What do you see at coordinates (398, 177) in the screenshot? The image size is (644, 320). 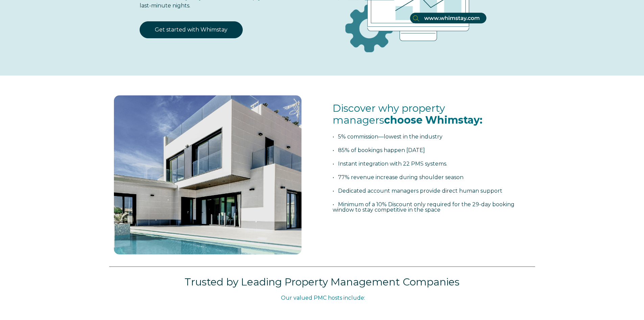 I see `span: • 77% revenue increase during shoulder season` at bounding box center [398, 177].